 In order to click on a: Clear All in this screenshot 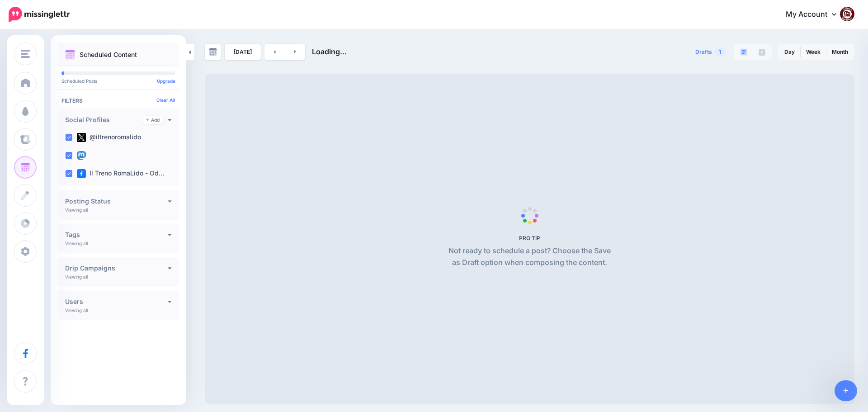, I will do `click(166, 100)`.